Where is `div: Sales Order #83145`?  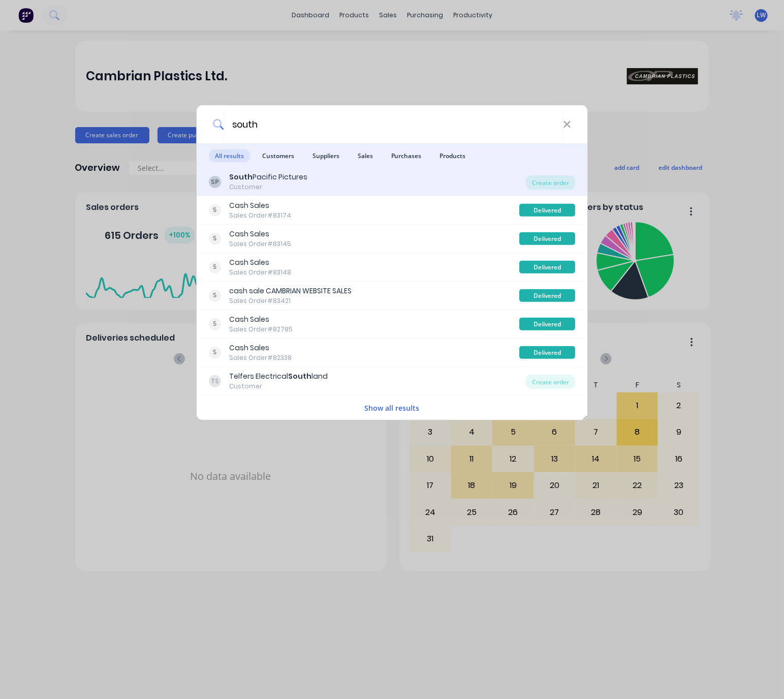
div: Sales Order #83145 is located at coordinates (260, 244).